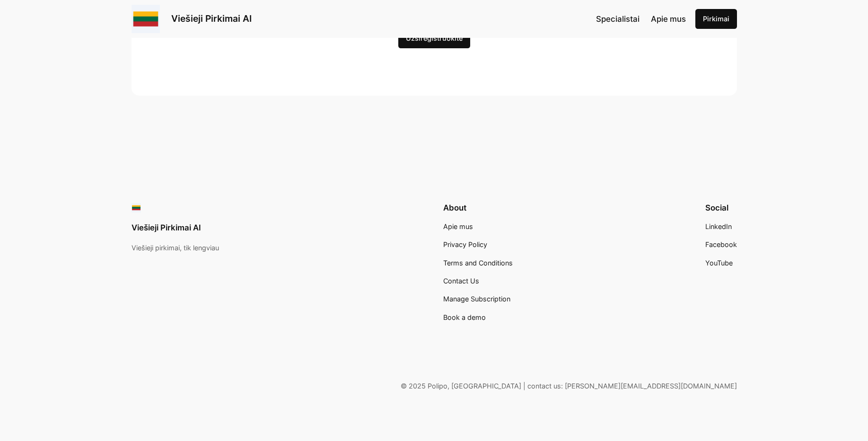 Image resolution: width=868 pixels, height=441 pixels. Describe the element at coordinates (465, 245) in the screenshot. I see `a: Privacy Policy` at that location.